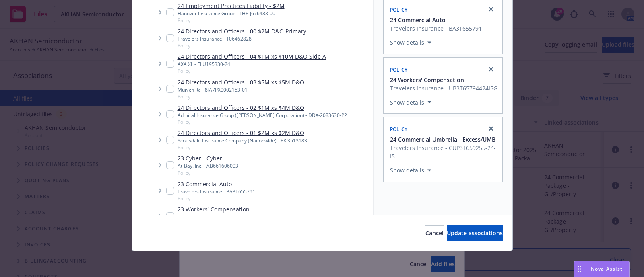 The width and height of the screenshot is (644, 277). I want to click on span: Travelers Insurance - CUP3T659255-24-I5, so click(443, 152).